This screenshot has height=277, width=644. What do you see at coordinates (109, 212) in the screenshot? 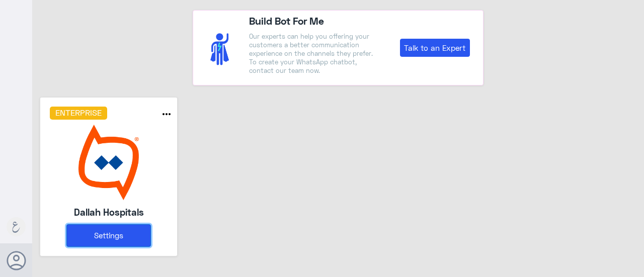
I see `h5: Dallah Hospitals` at bounding box center [109, 212].